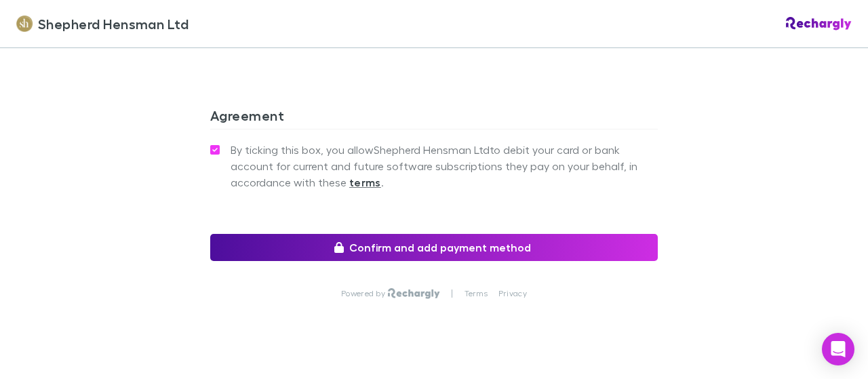  I want to click on strong: terms, so click(365, 182).